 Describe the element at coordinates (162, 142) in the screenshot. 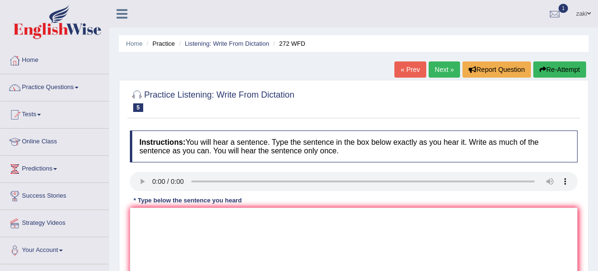

I see `b: Instructions:` at that location.